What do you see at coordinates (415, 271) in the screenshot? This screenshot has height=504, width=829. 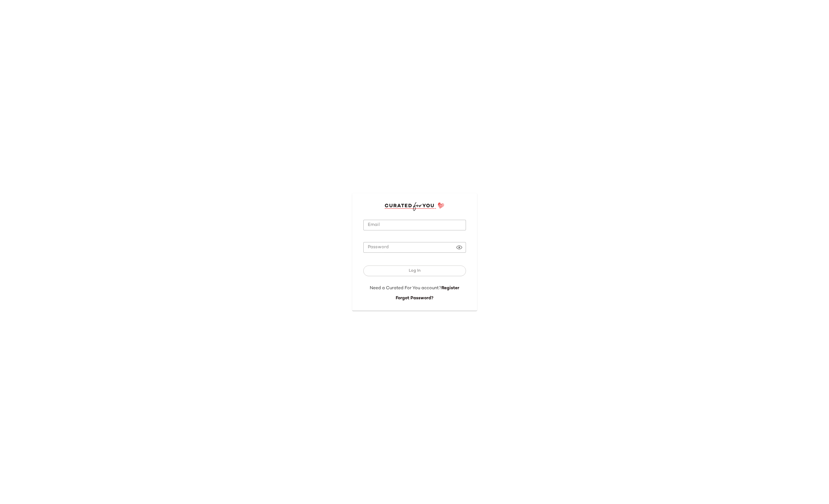 I see `button: Log In` at bounding box center [415, 271].